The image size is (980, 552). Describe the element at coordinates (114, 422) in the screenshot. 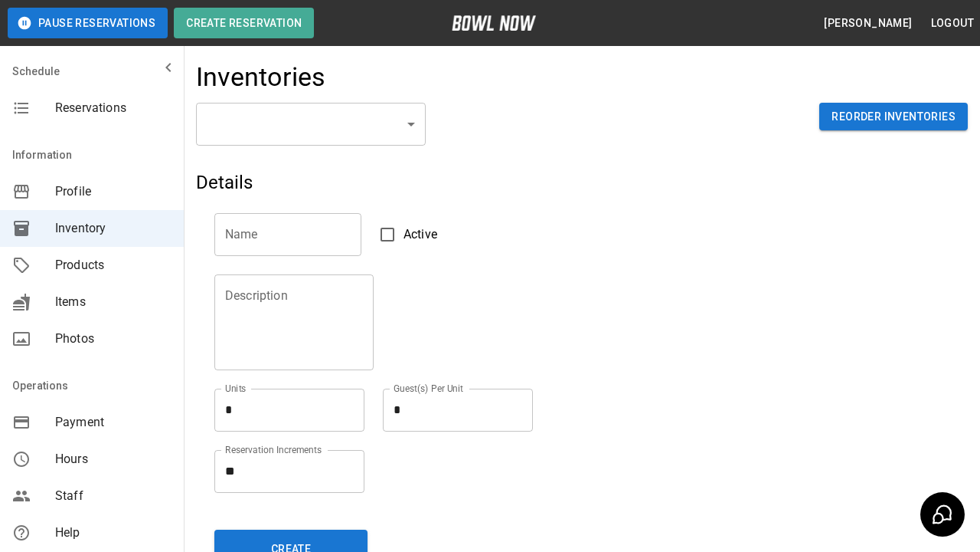

I see `span: Payment` at that location.